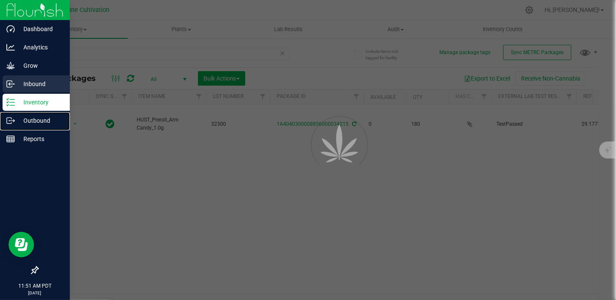 The width and height of the screenshot is (616, 300). What do you see at coordinates (40, 139) in the screenshot?
I see `p: Reports` at bounding box center [40, 139].